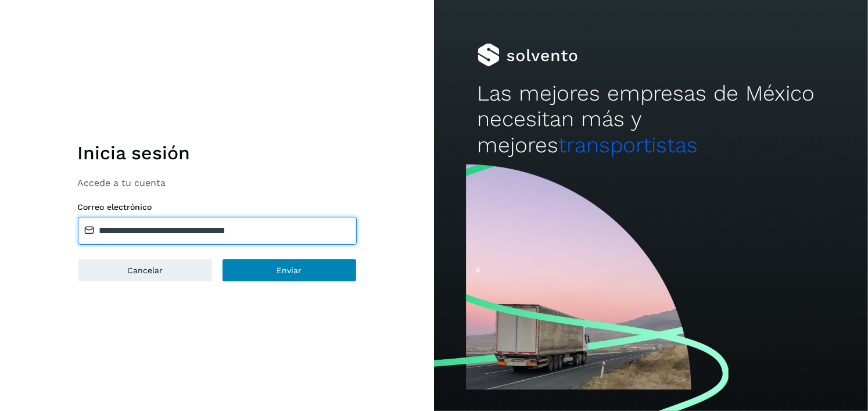 The width and height of the screenshot is (868, 411). I want to click on h2: Las mejores empresas de México necesitan más y mejores, so click(651, 119).